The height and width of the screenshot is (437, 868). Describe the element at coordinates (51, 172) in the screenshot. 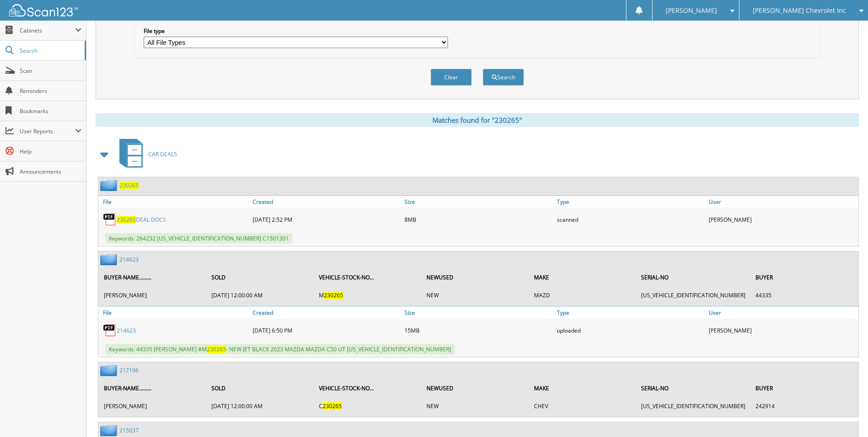

I see `span: Announcements` at that location.